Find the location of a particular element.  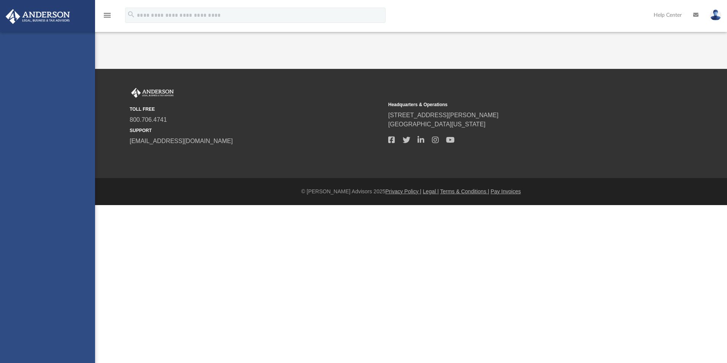

small: Headquarters & Operations is located at coordinates (515, 105).